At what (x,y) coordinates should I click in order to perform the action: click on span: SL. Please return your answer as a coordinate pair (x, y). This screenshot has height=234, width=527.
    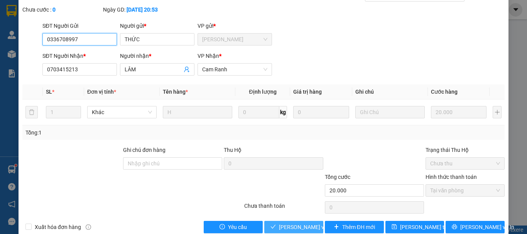
    Looking at the image, I should click on (49, 92).